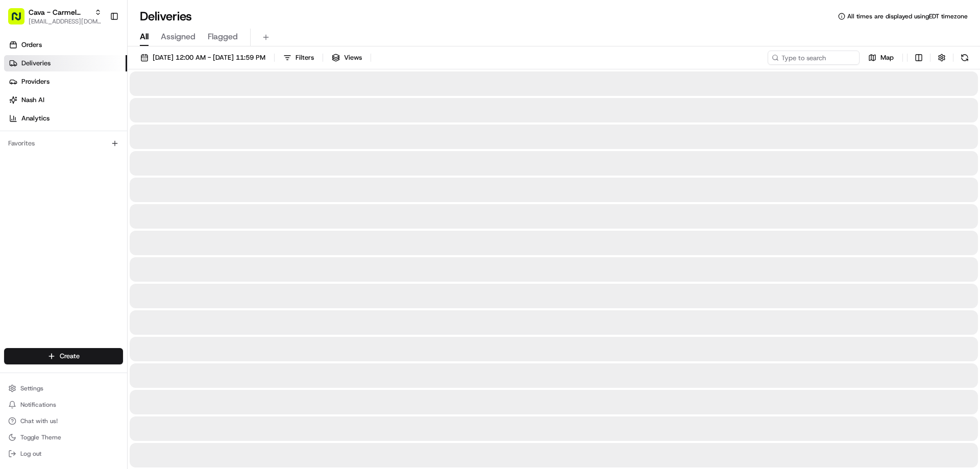  What do you see at coordinates (33, 100) in the screenshot?
I see `span: Nash AI` at bounding box center [33, 100].